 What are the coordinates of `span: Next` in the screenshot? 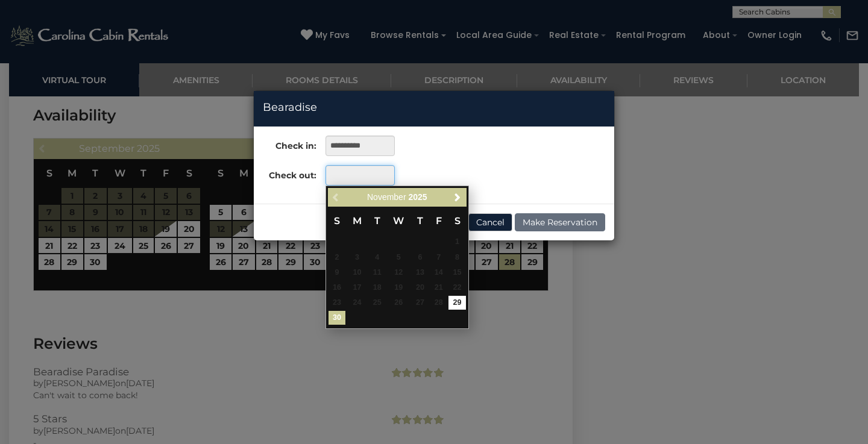 It's located at (458, 197).